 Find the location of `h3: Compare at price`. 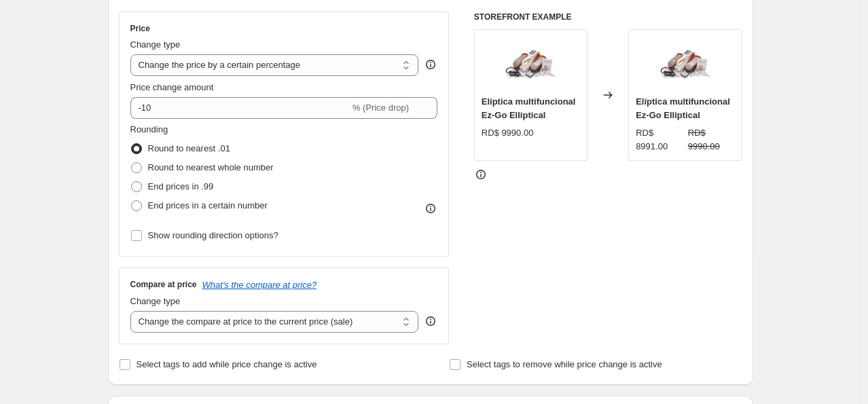

h3: Compare at price is located at coordinates (164, 284).